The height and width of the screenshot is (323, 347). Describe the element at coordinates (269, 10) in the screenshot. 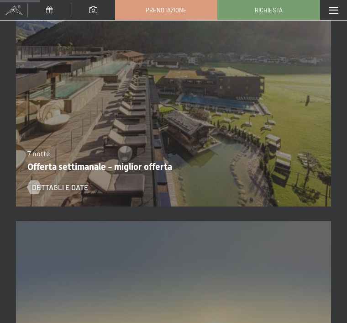

I see `span: Richiesta` at that location.